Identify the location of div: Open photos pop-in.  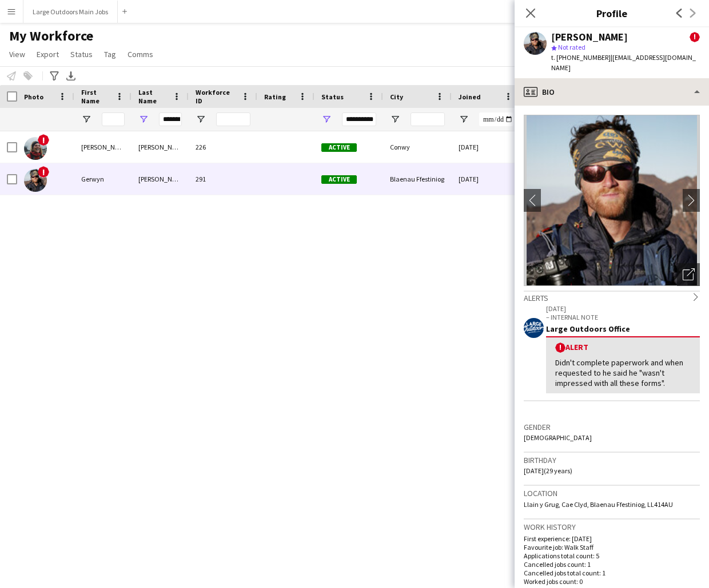
(688, 275).